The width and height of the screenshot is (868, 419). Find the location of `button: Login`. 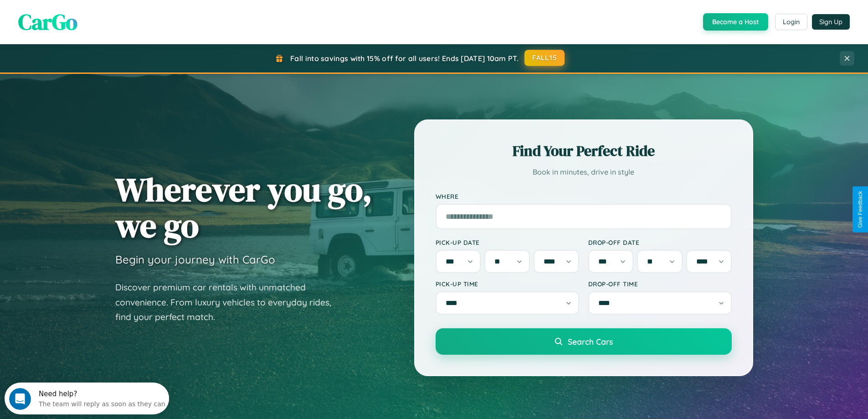

button: Login is located at coordinates (791, 22).